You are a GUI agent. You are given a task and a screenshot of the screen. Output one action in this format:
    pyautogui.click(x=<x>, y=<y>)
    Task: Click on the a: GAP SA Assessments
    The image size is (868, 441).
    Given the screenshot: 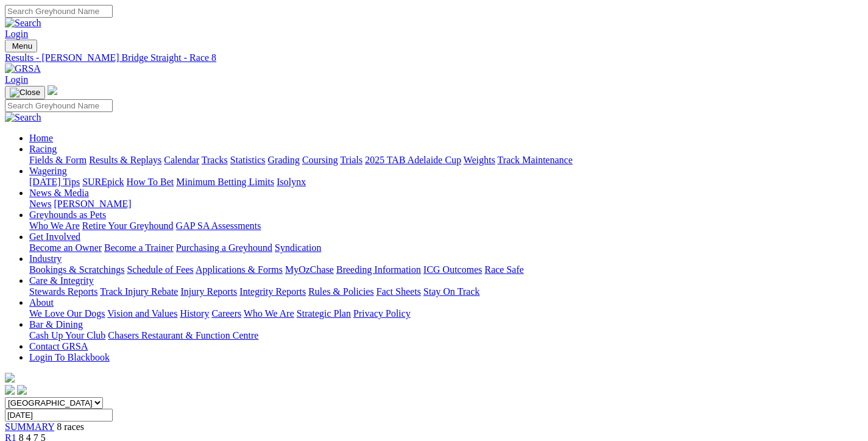 What is the action you would take?
    pyautogui.click(x=219, y=225)
    